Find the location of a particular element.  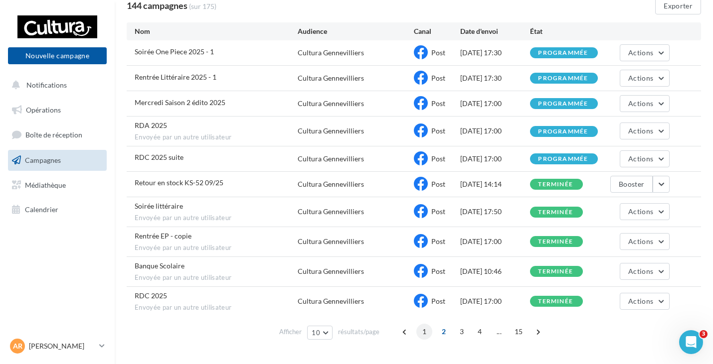

div: Nom is located at coordinates (216, 31).